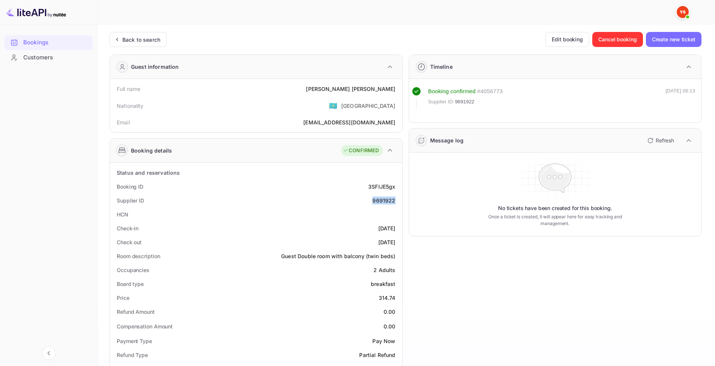 The height and width of the screenshot is (366, 715). Describe the element at coordinates (333, 106) in the screenshot. I see `span: United States` at that location.